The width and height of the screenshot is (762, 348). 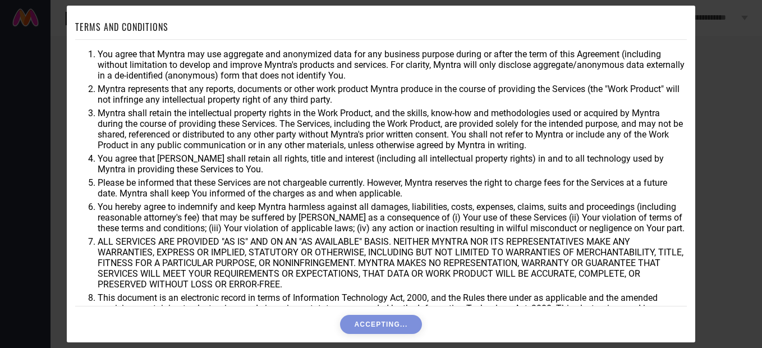 I want to click on li: You agree that Myntra may use aggregate and anonymized data for any business purpose during or af..., so click(x=392, y=65).